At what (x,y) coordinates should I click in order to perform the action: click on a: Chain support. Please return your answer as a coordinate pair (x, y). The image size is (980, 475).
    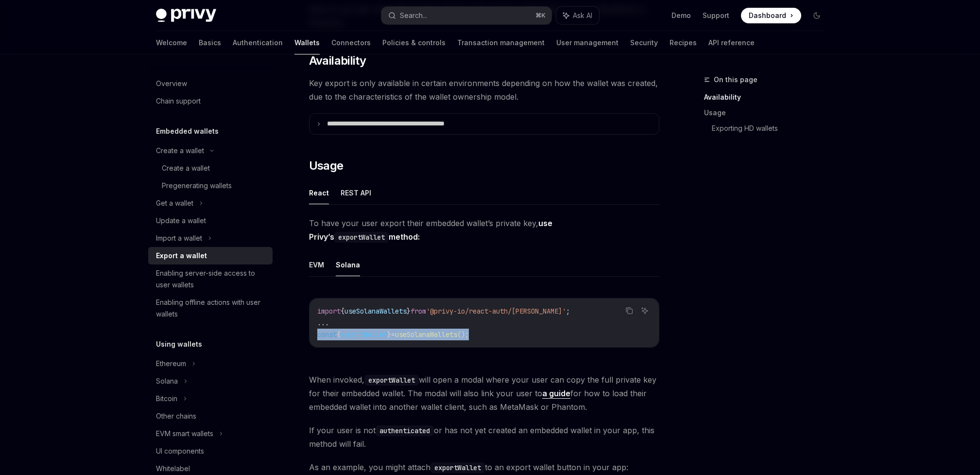
    Looking at the image, I should click on (211, 101).